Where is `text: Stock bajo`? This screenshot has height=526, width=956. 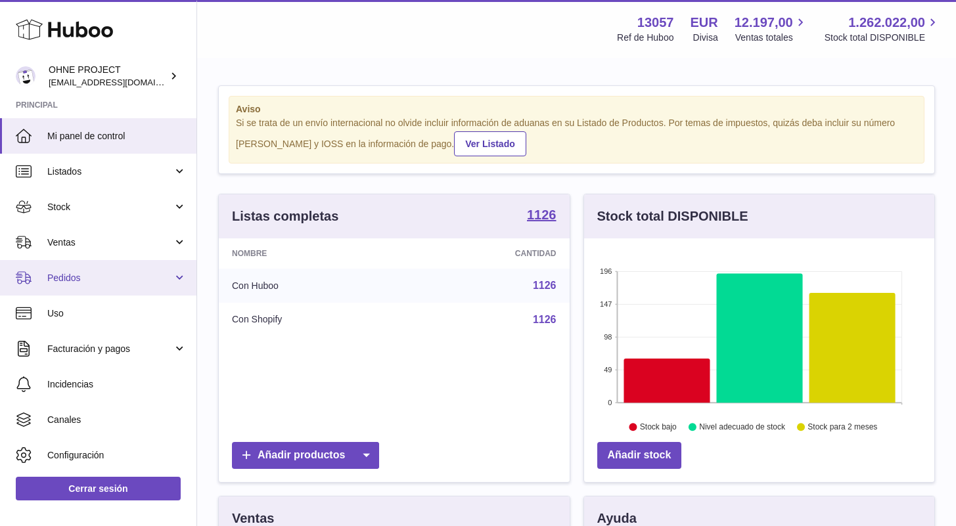 text: Stock bajo is located at coordinates (657, 427).